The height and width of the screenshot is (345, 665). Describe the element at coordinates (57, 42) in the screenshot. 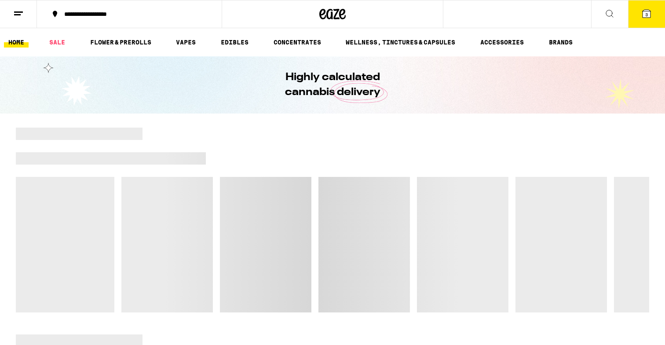

I see `a: SALE` at that location.